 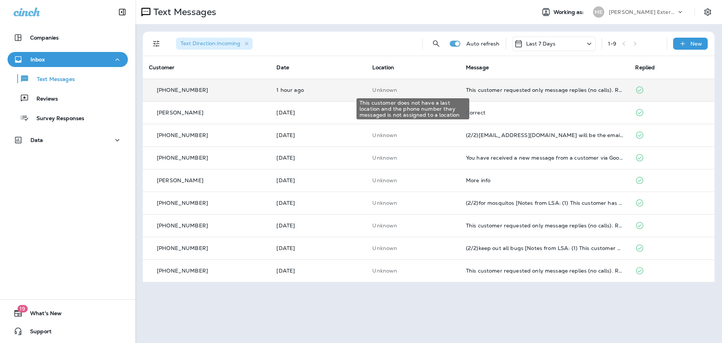 I want to click on p: Sep 9, 2025 12:11 PM, so click(x=318, y=180).